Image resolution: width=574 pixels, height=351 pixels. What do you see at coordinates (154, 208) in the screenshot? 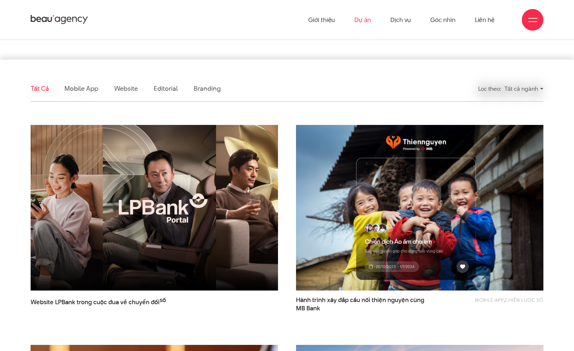
I see `img: LPBank portal` at bounding box center [154, 208].